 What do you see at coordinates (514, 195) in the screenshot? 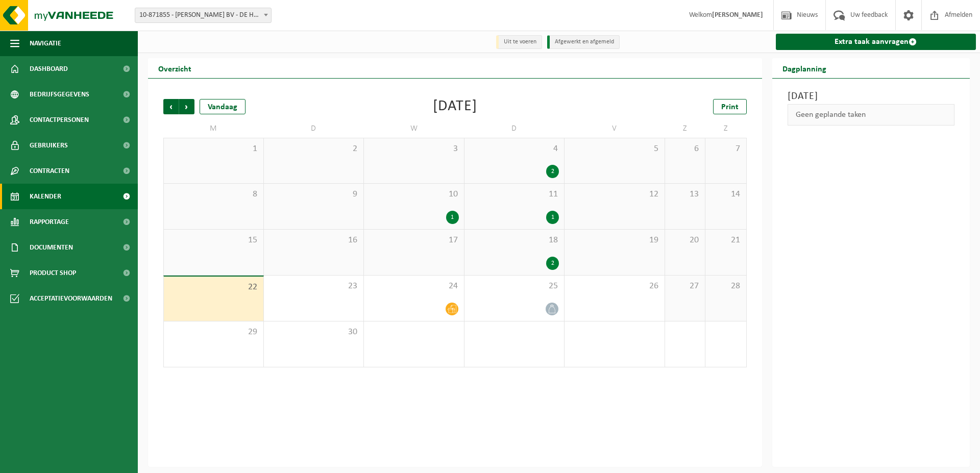
I see `span: 11` at bounding box center [514, 195].